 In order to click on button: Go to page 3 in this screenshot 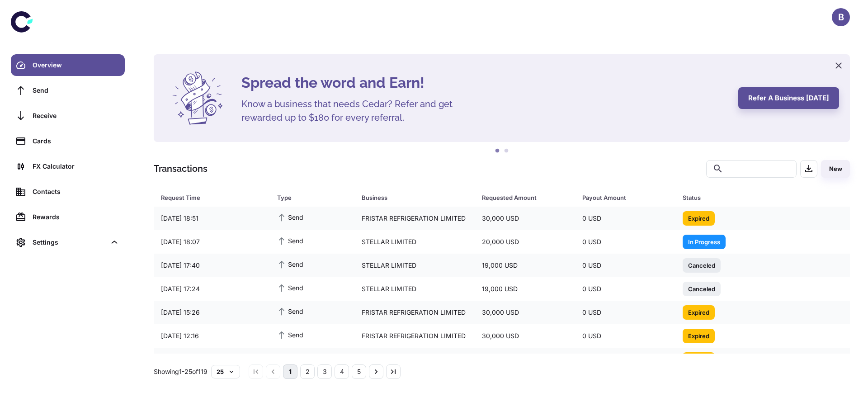, I will do `click(325, 372)`.